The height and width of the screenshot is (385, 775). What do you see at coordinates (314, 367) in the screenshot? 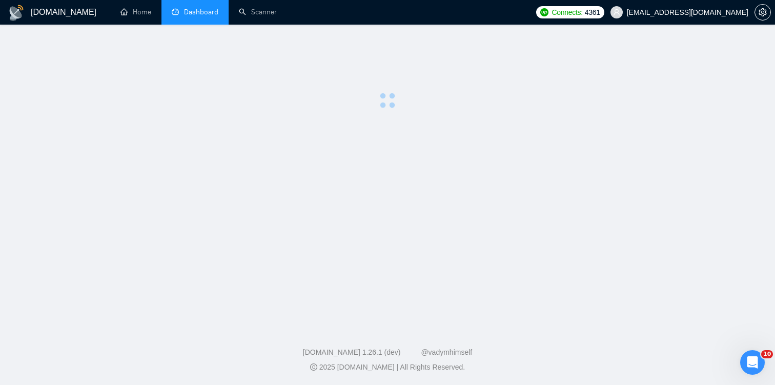
I see `span: copyright` at bounding box center [314, 367].